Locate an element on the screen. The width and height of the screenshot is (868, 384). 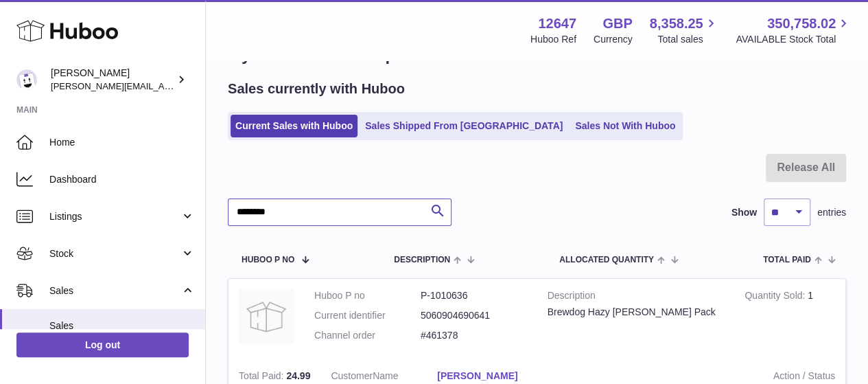
strong: Quantity Sold is located at coordinates (776, 296).